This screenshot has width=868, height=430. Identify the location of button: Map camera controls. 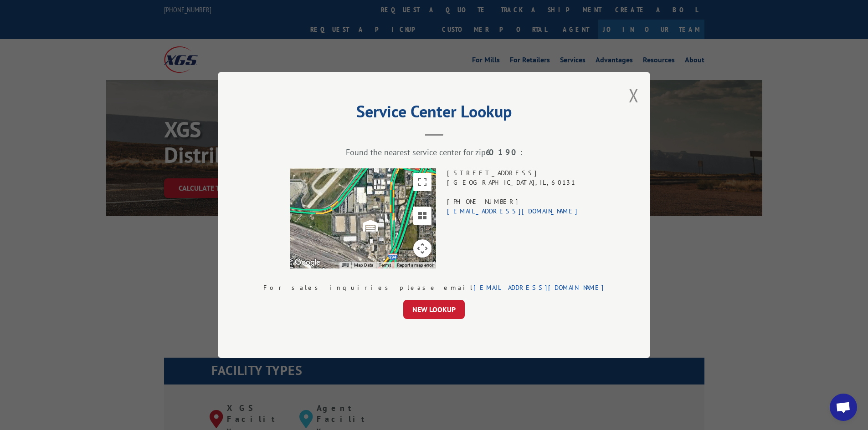
(422, 249).